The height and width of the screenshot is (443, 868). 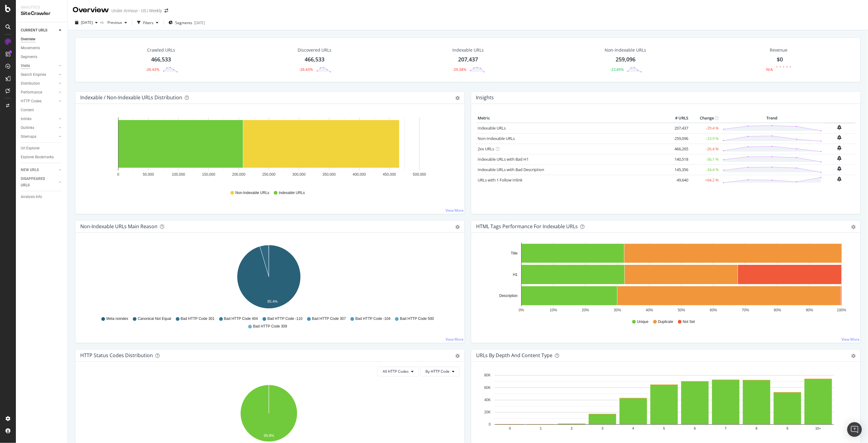 I want to click on text: 350,000, so click(x=329, y=174).